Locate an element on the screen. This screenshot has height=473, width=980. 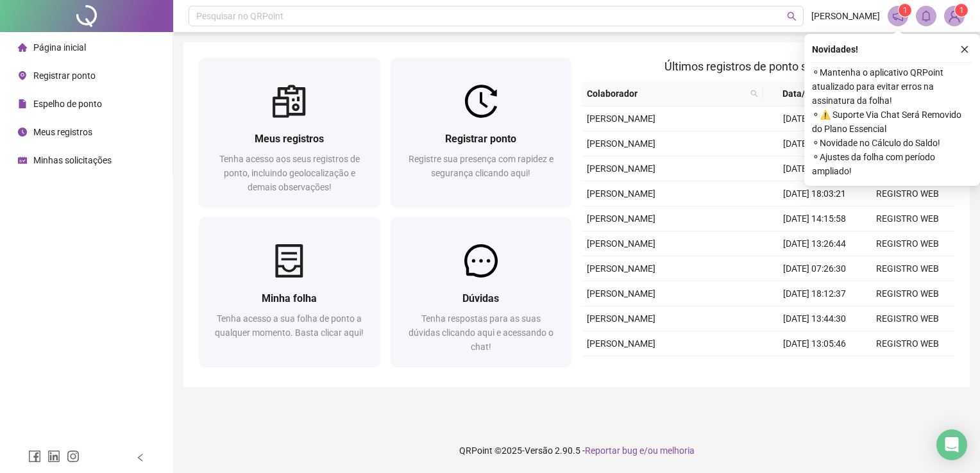
span: left is located at coordinates (141, 458).